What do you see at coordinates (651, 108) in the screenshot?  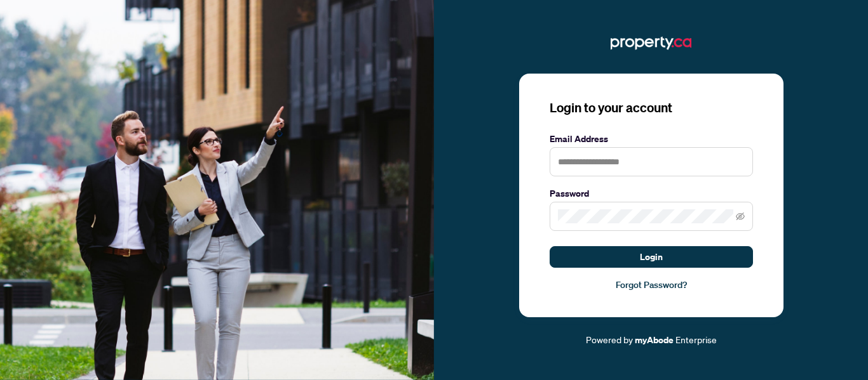 I see `h3: Login to your account` at bounding box center [651, 108].